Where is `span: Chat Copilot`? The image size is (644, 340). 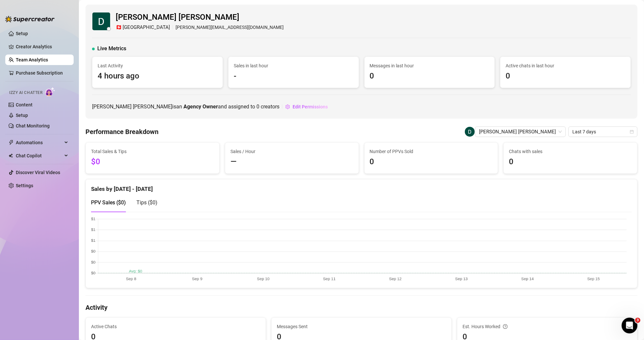 span: Chat Copilot is located at coordinates (39, 156).